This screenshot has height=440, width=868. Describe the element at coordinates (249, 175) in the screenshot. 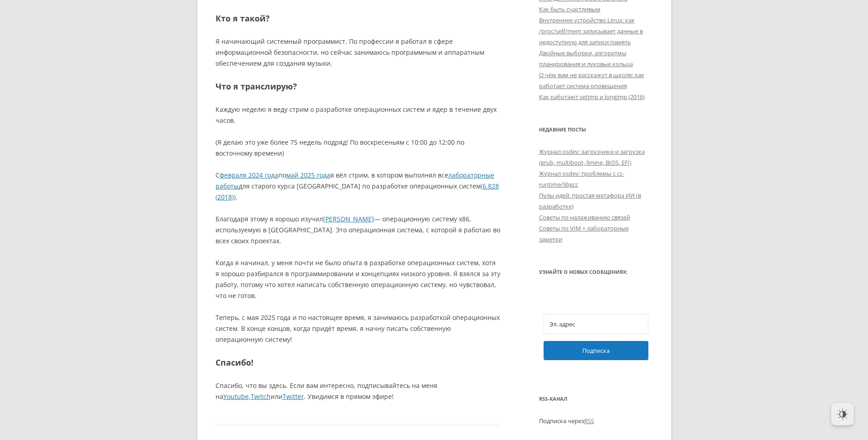

I see `a: февраля 2024 года` at that location.